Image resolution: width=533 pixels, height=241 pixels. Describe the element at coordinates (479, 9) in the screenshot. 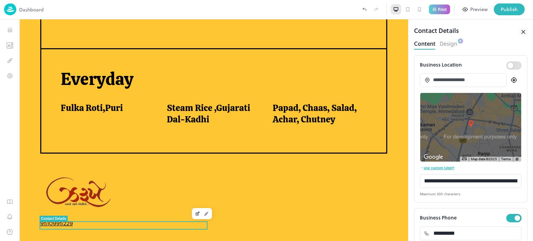

I see `div: Preview` at that location.